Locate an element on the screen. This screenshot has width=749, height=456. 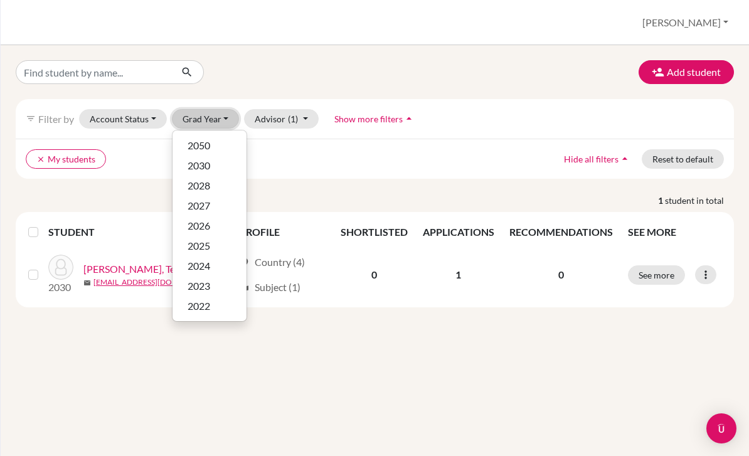
button: 2023 is located at coordinates (210, 286).